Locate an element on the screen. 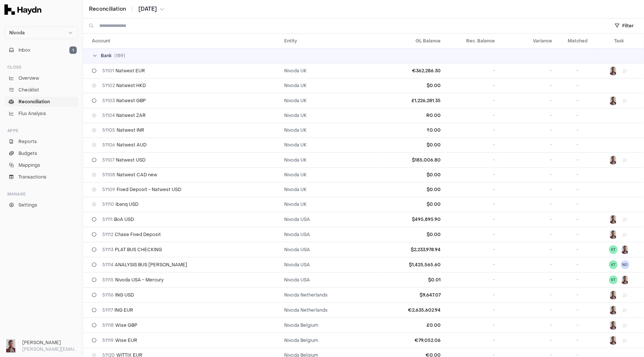  span: Inbox is located at coordinates (24, 50).